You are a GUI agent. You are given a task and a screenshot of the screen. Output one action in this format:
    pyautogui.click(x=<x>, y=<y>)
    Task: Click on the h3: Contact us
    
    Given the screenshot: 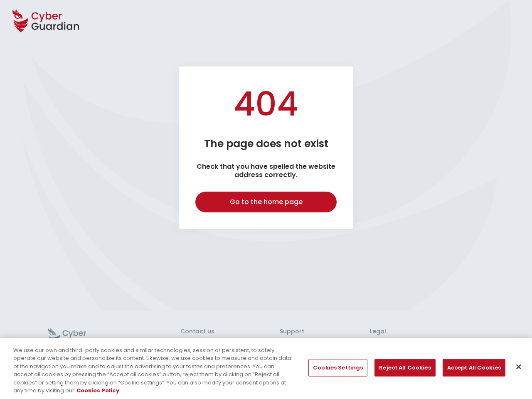 What is the action you would take?
    pyautogui.click(x=197, y=332)
    